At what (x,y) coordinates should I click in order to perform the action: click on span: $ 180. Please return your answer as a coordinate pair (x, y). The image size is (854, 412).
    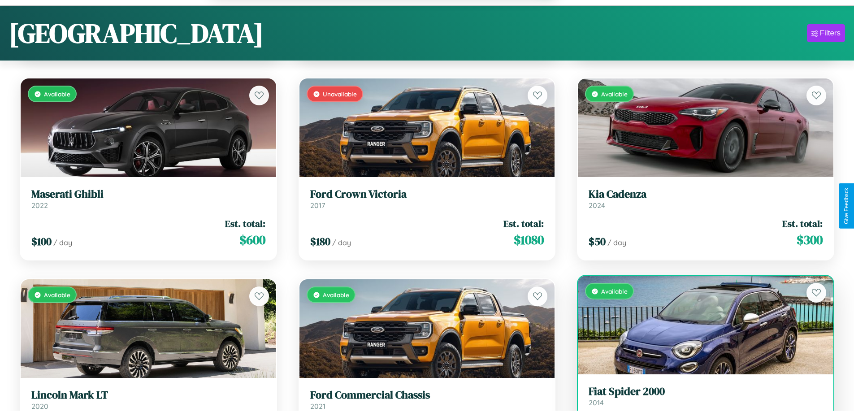
    Looking at the image, I should click on (320, 241).